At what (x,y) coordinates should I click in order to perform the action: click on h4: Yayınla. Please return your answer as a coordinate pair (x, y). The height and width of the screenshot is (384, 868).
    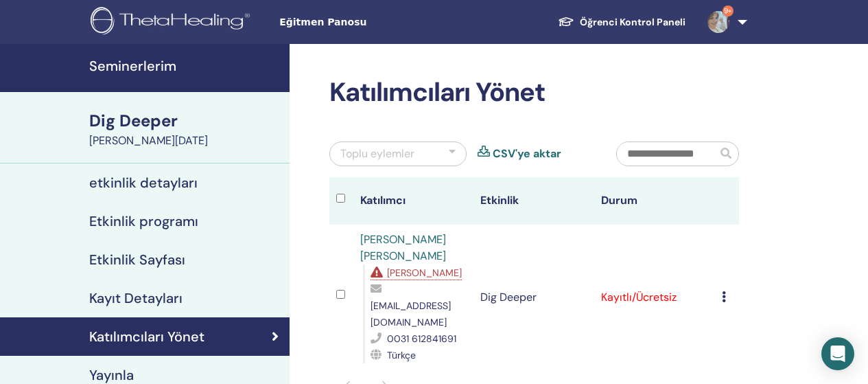
    Looking at the image, I should click on (111, 375).